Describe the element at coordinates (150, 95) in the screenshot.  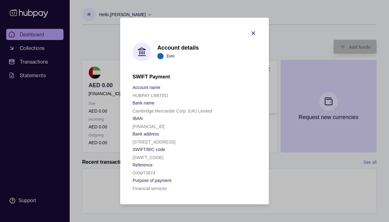
I see `p: HUBPAY LIMITED` at that location.